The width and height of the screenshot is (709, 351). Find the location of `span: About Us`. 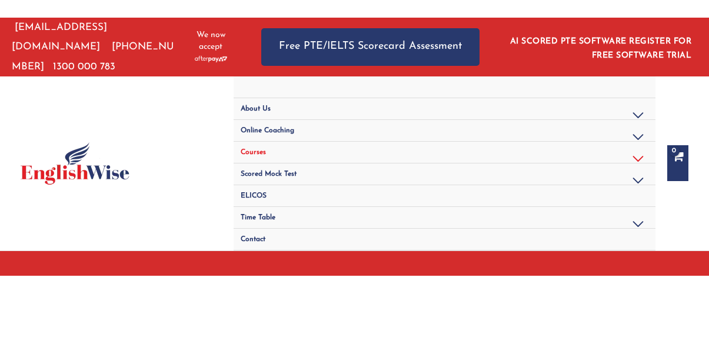

span: About Us is located at coordinates (255, 109).